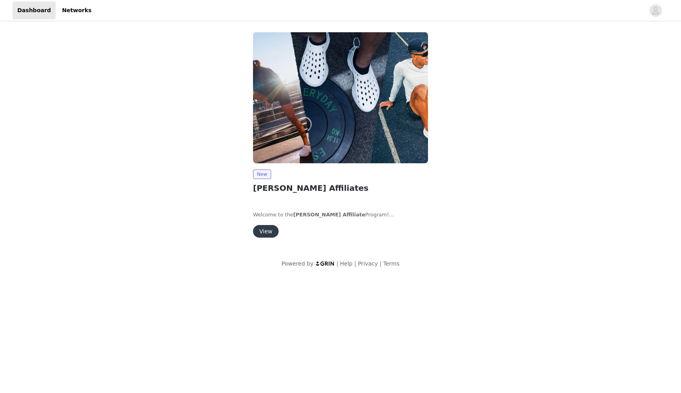  I want to click on a: Networks, so click(76, 10).